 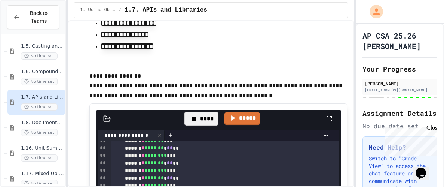 I want to click on span: 1.5. Casting and Ranges of Values, so click(x=42, y=46).